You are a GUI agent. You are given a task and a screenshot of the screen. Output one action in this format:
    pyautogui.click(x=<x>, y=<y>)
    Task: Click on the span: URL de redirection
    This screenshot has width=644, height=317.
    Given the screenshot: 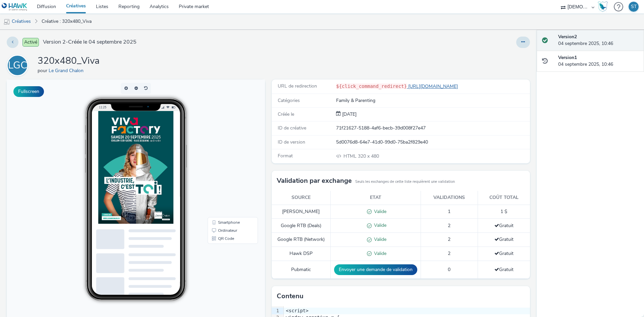 What is the action you would take?
    pyautogui.click(x=297, y=86)
    